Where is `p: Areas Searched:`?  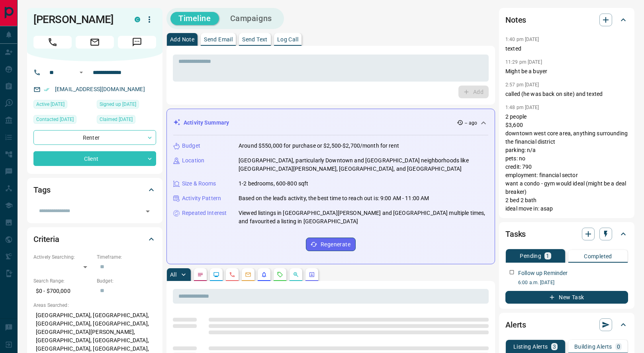
p: Areas Searched: is located at coordinates (95, 305).